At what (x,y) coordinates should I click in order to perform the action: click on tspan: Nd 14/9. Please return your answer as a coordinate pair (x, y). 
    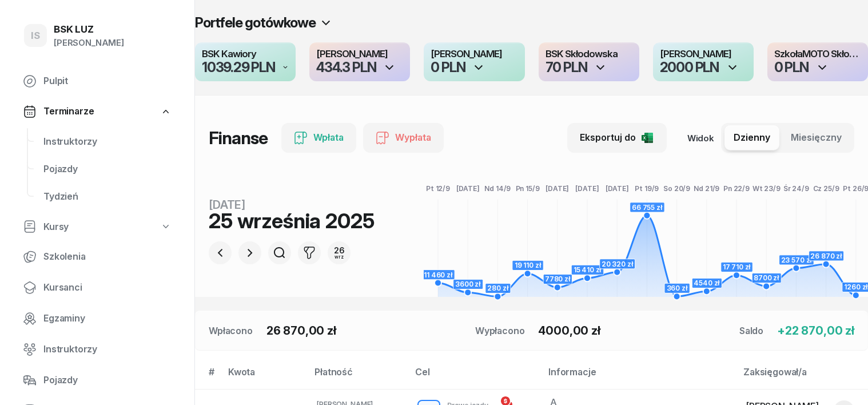
    Looking at the image, I should click on (498, 188).